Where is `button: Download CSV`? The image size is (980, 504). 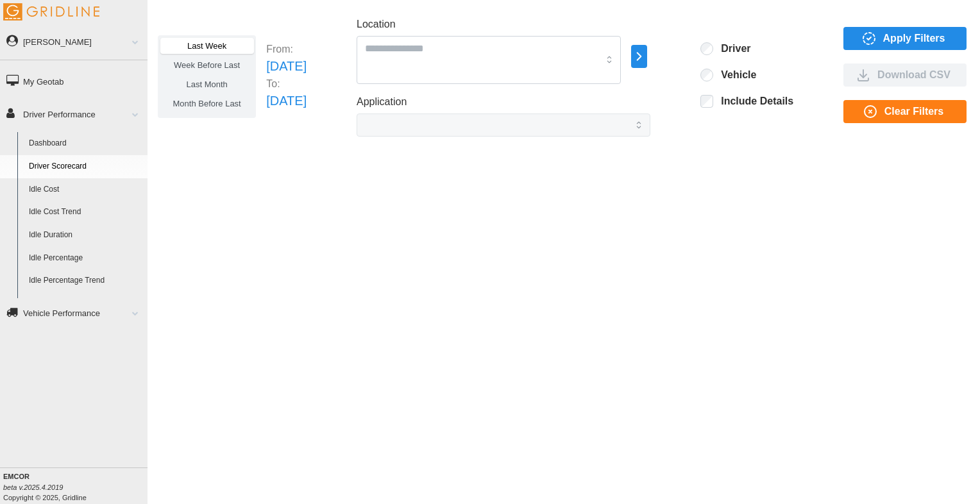 button: Download CSV is located at coordinates (905, 75).